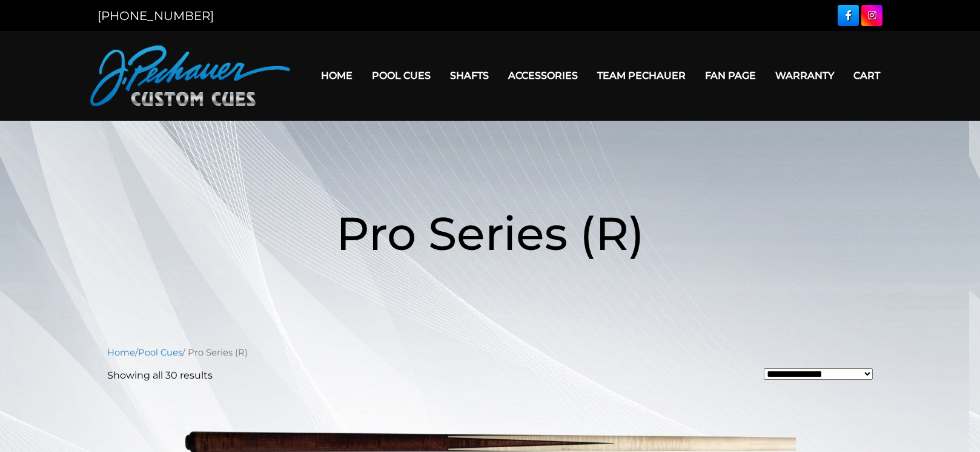 This screenshot has height=452, width=980. Describe the element at coordinates (469, 75) in the screenshot. I see `a: Shafts` at that location.